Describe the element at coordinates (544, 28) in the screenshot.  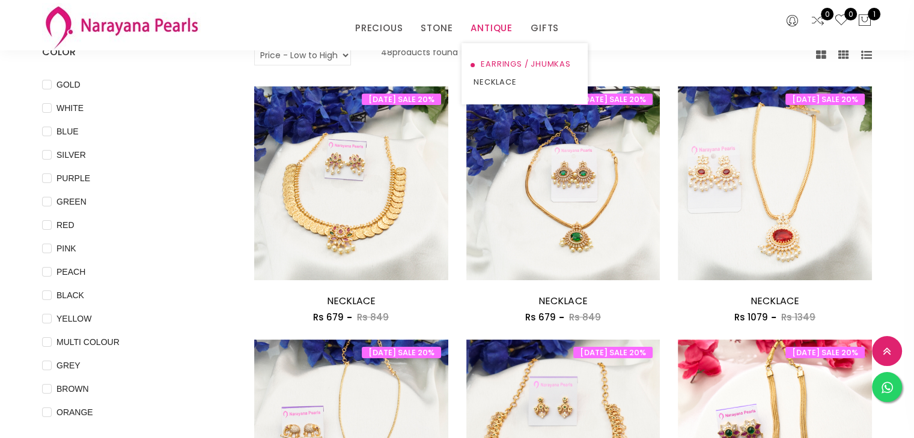
I see `a: GIFTS` at that location.